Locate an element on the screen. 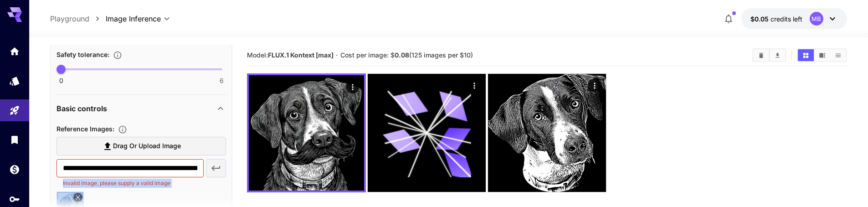 Image resolution: width=868 pixels, height=207 pixels. span: Model: is located at coordinates (290, 55).